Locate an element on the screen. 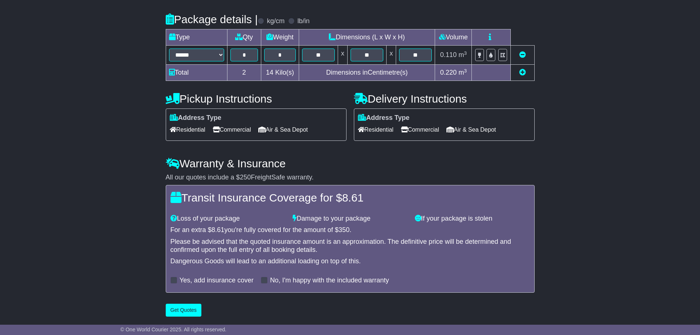  a: Remove this item is located at coordinates (523, 55).